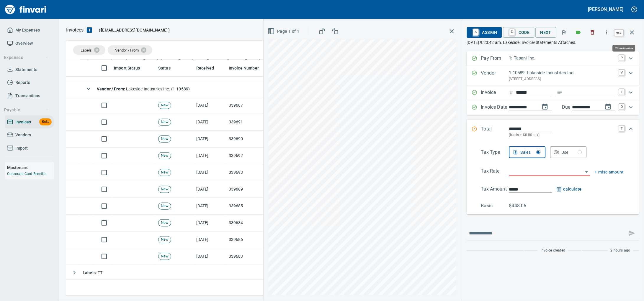 The image size is (644, 301). What do you see at coordinates (632, 233) in the screenshot?
I see `span: This records your message into the invoice and notifies anyone mentioned` at bounding box center [632, 233].